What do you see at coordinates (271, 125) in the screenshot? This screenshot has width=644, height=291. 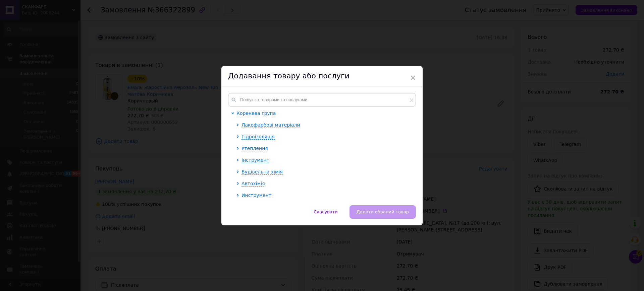 I see `span: Лакофарбові матеріали` at bounding box center [271, 125].